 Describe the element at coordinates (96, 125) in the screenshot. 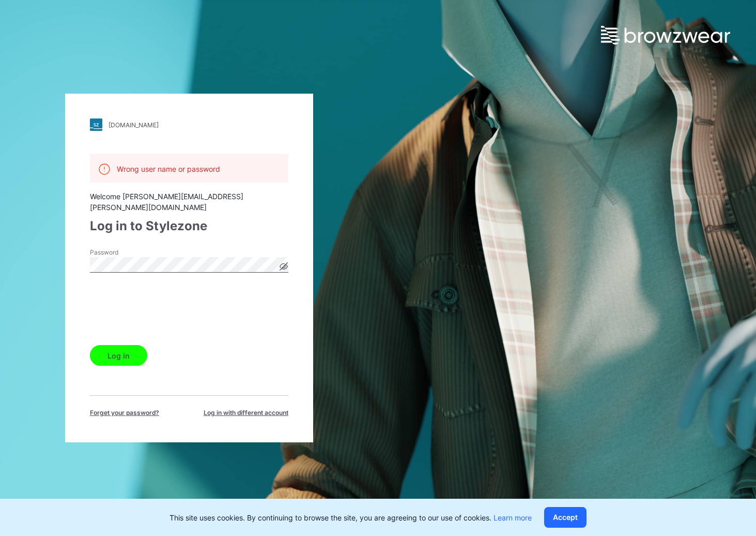

I see `img: stylezone-logo.562084cfcfab977791bfbf7441f1a819.svg` at that location.